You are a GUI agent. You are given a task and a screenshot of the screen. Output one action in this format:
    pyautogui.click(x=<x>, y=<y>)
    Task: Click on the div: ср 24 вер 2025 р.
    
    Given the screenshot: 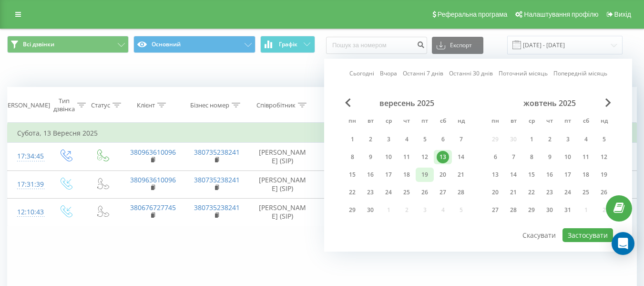 What is the action you would take?
    pyautogui.click(x=389, y=192)
    